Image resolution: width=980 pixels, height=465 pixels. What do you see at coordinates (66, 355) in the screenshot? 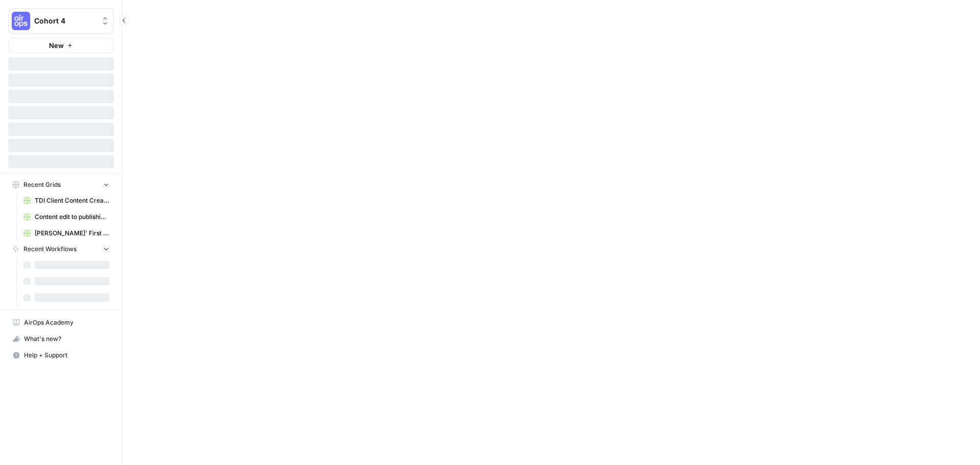
I see `span: Help + Support` at bounding box center [66, 355].